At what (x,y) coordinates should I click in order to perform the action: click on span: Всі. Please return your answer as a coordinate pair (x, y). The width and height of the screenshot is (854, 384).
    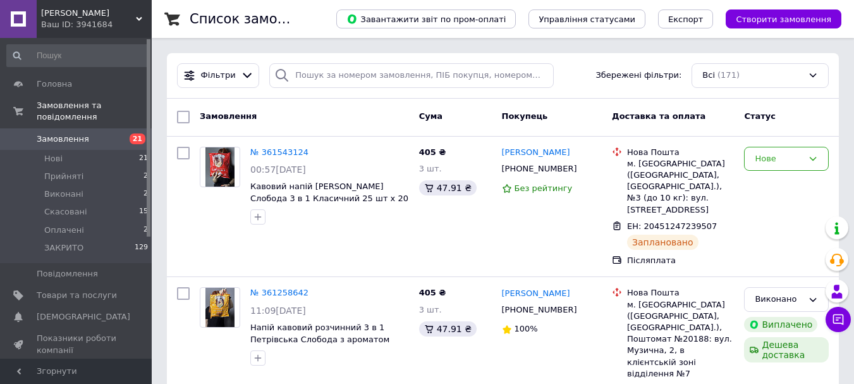
    Looking at the image, I should click on (709, 75).